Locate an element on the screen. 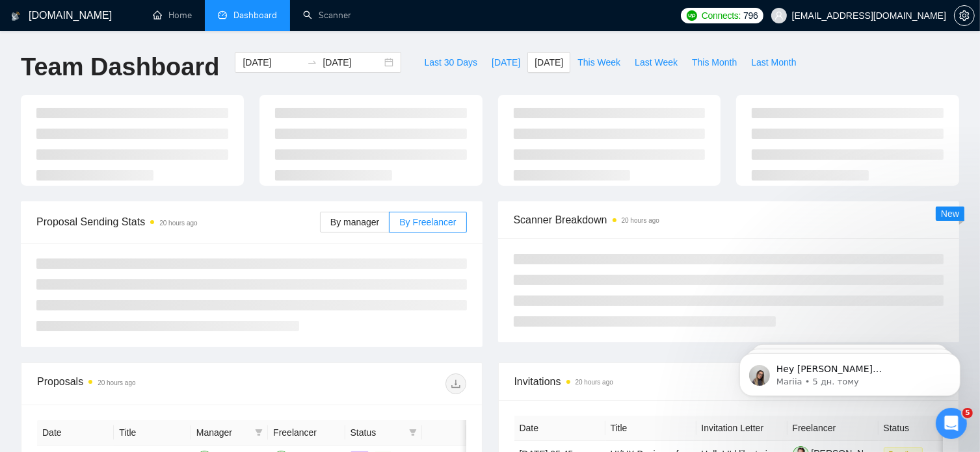 Image resolution: width=980 pixels, height=452 pixels. a: setting is located at coordinates (964, 16).